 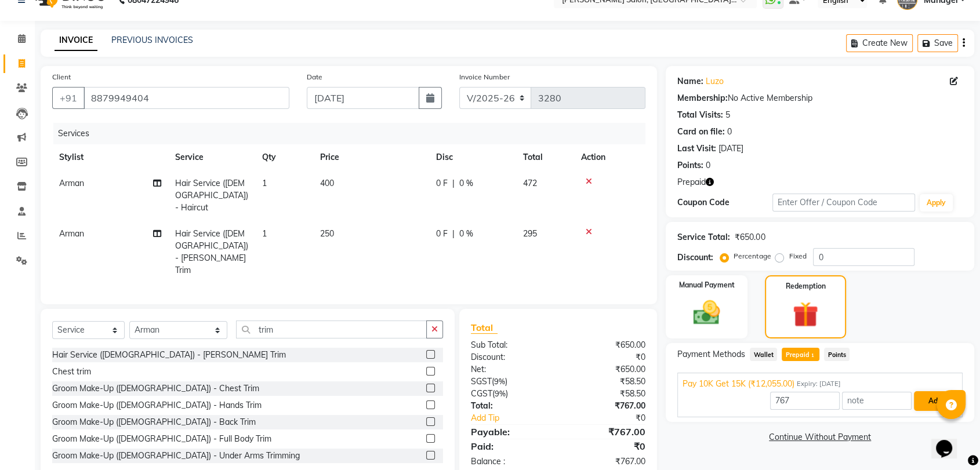 What do you see at coordinates (725, 202) in the screenshot?
I see `div: Coupon Code` at bounding box center [725, 202].